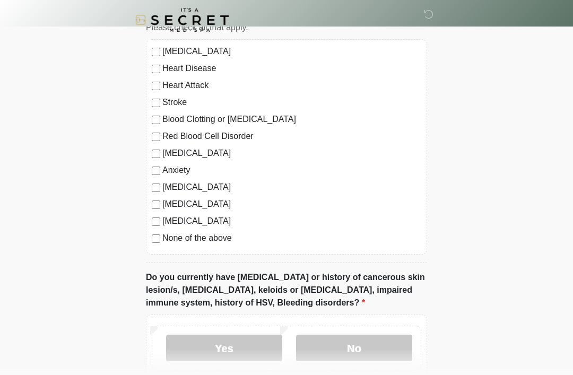 The image size is (573, 375). I want to click on input: Stroke, so click(156, 103).